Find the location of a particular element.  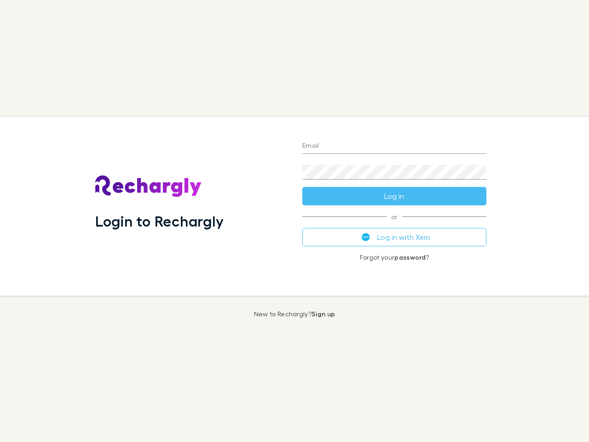

span: or is located at coordinates (394, 216).